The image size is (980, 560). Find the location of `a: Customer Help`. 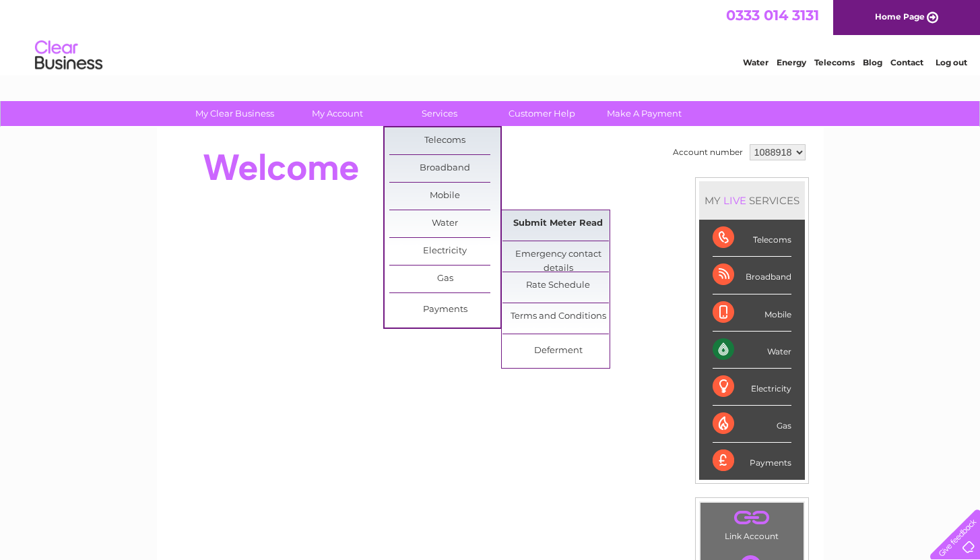

a: Customer Help is located at coordinates (541, 113).